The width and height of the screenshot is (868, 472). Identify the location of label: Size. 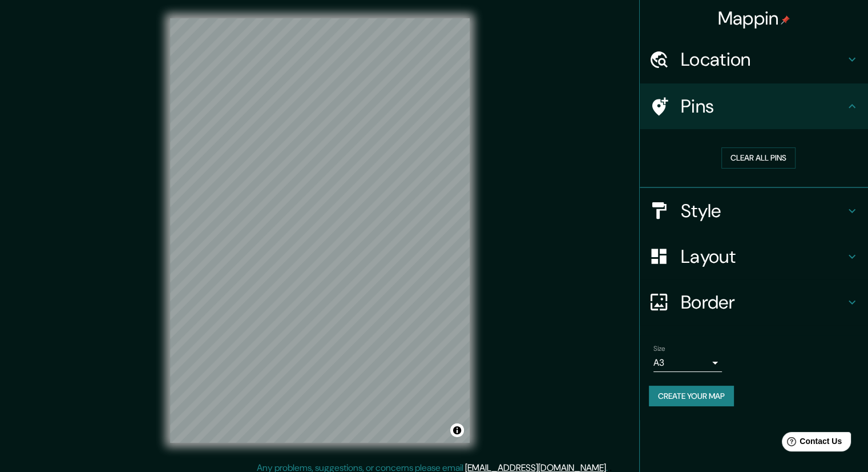
(659, 348).